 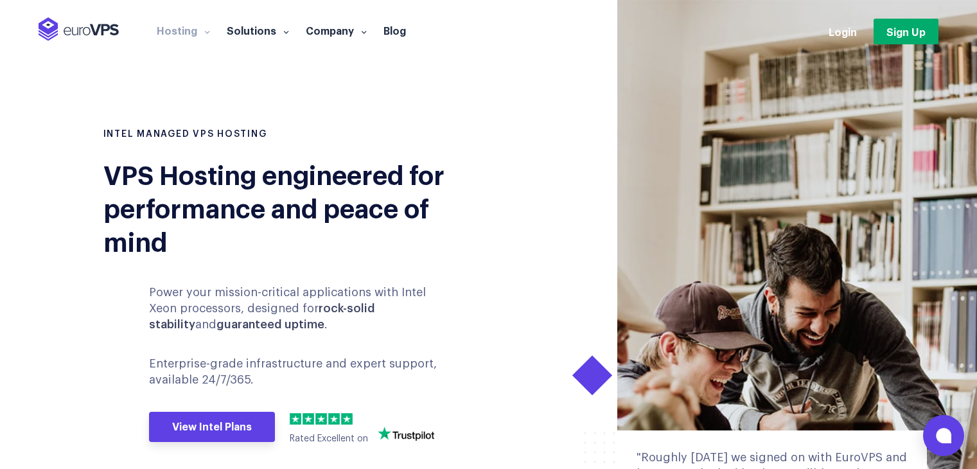 What do you see at coordinates (347, 419) in the screenshot?
I see `img: 5` at bounding box center [347, 419].